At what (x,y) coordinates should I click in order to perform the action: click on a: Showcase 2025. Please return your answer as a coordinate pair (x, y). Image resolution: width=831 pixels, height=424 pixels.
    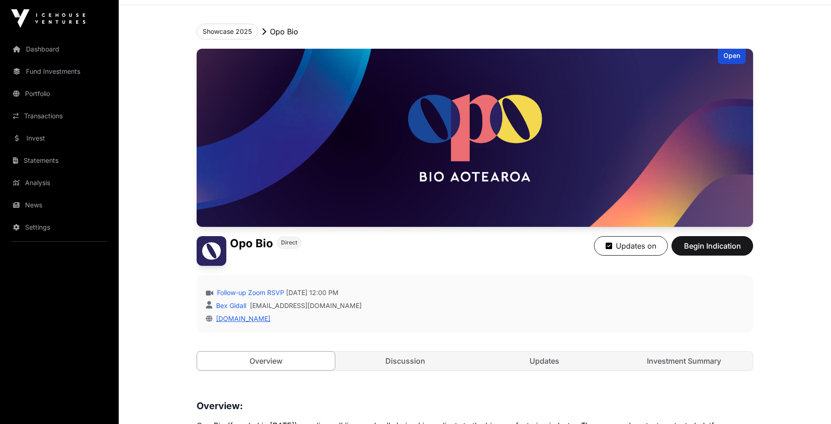
    Looking at the image, I should click on (227, 32).